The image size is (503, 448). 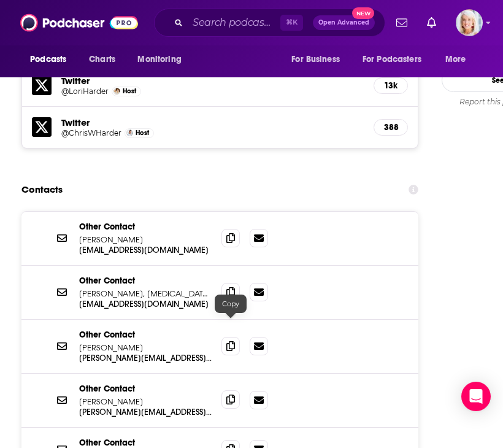 What do you see at coordinates (84, 91) in the screenshot?
I see `a: @LoriHarder` at bounding box center [84, 91].